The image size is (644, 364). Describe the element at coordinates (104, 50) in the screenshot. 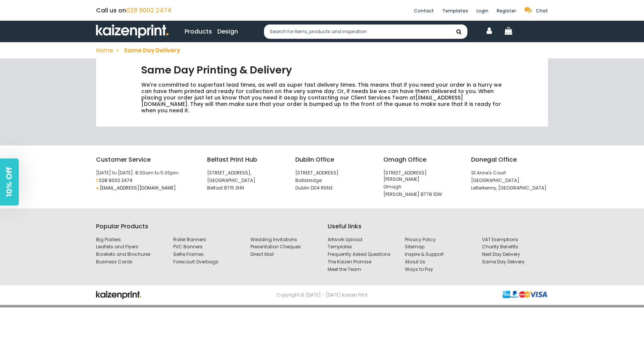

I see `span: Home` at that location.